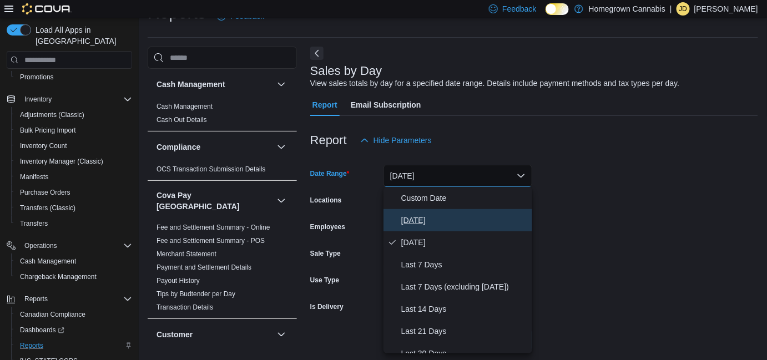 The width and height of the screenshot is (767, 360). Describe the element at coordinates (204, 267) in the screenshot. I see `span: Payment and Settlement Details` at that location.